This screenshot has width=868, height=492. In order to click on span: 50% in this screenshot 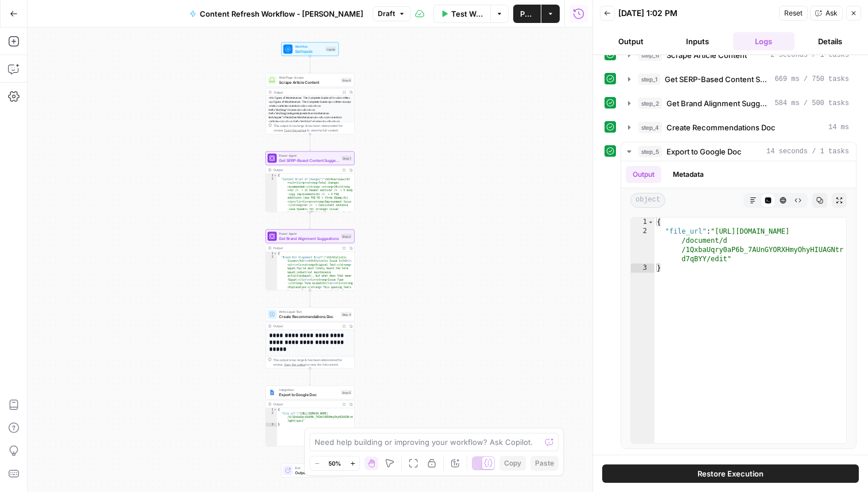, I will do `click(334, 463)`.